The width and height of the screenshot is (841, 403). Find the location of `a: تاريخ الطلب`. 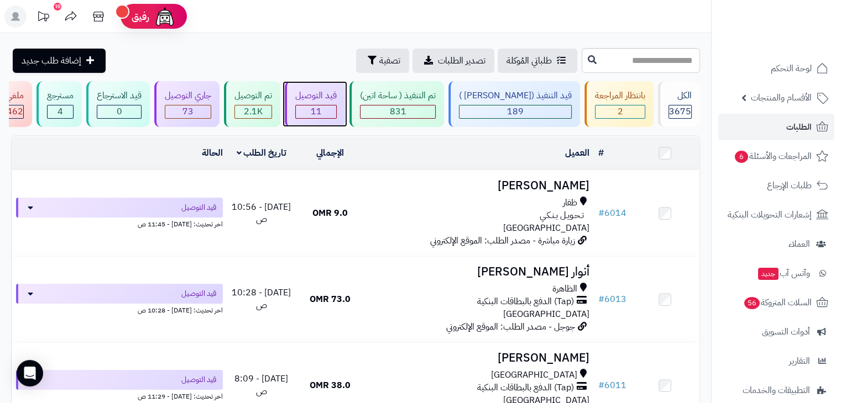

a: تاريخ الطلب is located at coordinates (261, 153).